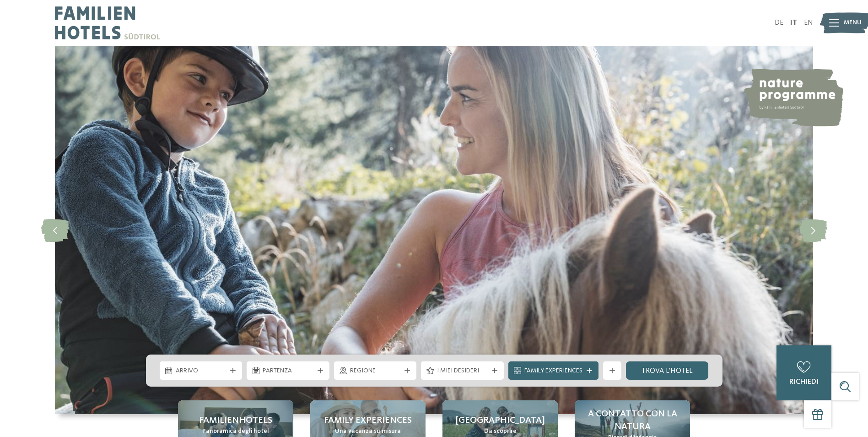  I want to click on span: Family experiences, so click(368, 420).